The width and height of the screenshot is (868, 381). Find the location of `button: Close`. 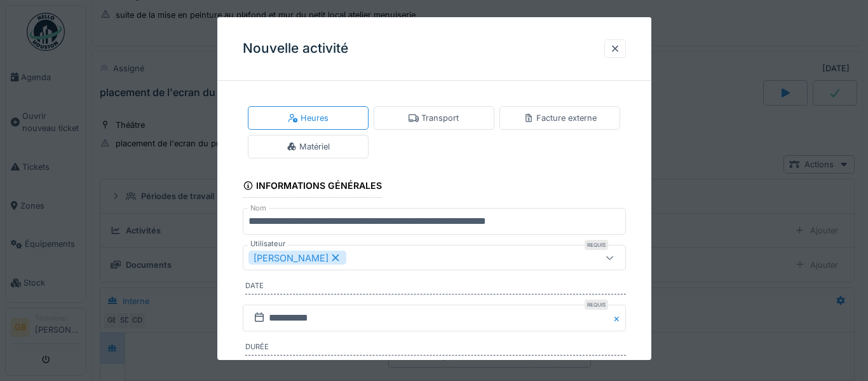

button: Close is located at coordinates (619, 318).